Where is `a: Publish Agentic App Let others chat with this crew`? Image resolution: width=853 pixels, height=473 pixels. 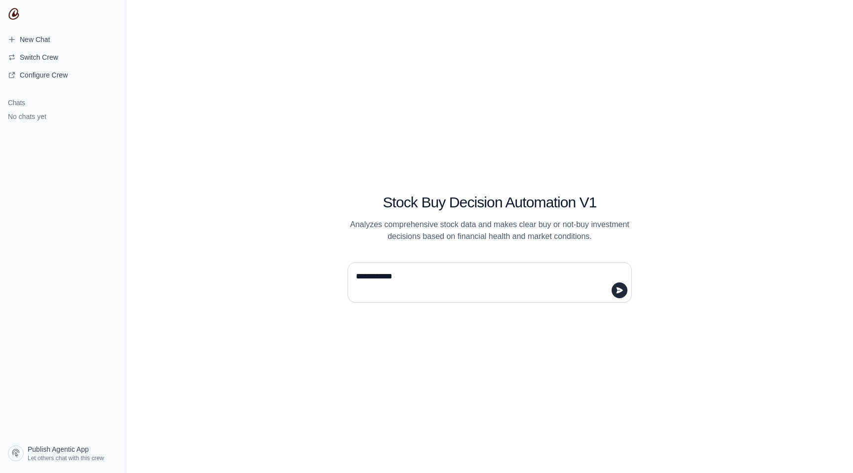 a: Publish Agentic App Let others chat with this crew is located at coordinates (63, 453).